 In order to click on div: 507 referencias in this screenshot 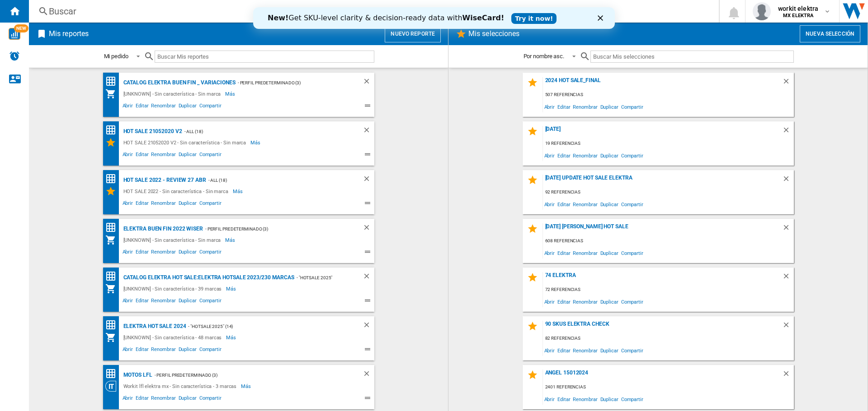, I will do `click(668, 95)`.